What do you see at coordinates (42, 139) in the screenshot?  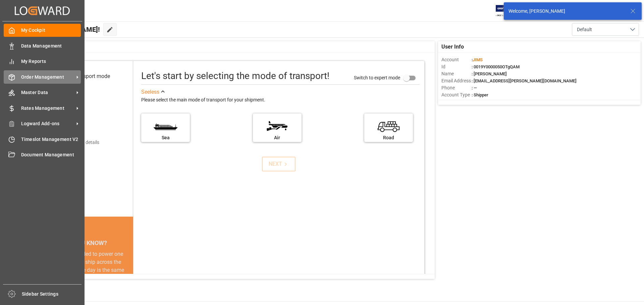 I see `a: Timeslot Management V2` at bounding box center [42, 139].